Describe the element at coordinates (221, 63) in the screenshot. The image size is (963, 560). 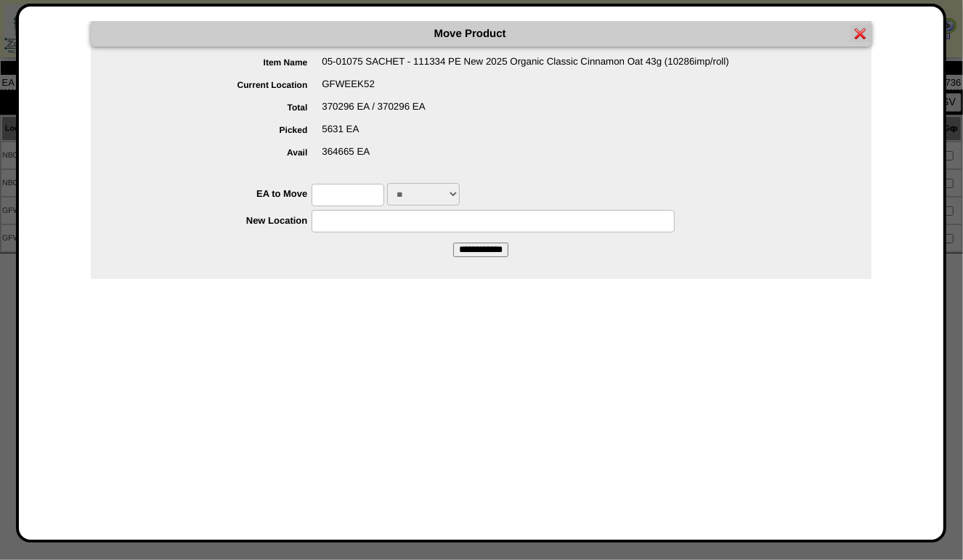
I see `label: Item Name` at that location.